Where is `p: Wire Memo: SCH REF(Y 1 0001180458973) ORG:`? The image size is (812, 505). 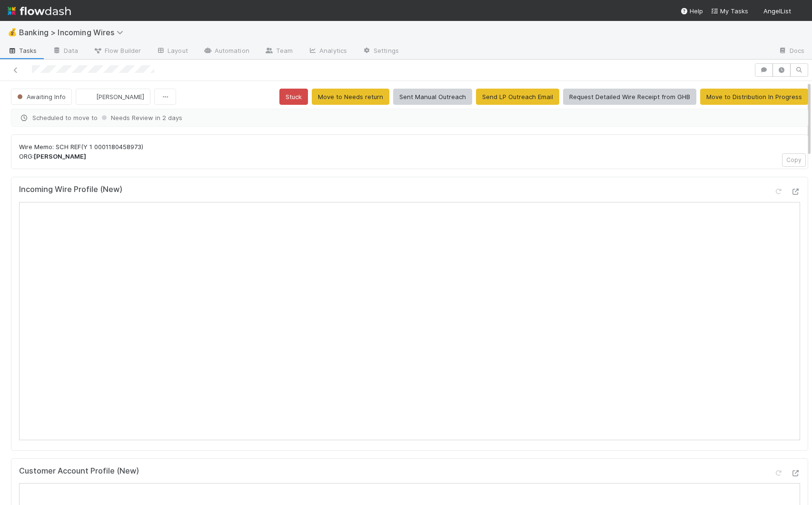
p: Wire Memo: SCH REF(Y 1 0001180458973) ORG: is located at coordinates (409, 151).